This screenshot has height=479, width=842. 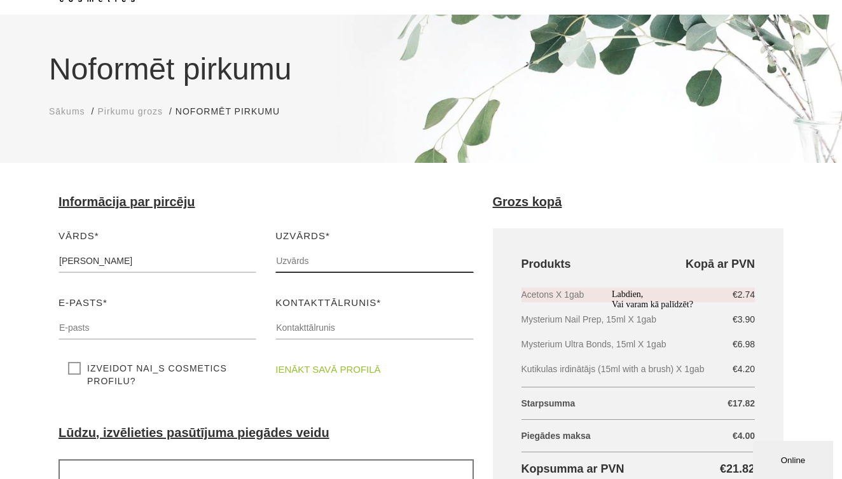 What do you see at coordinates (303, 236) in the screenshot?
I see `label: Uzvārds*` at bounding box center [303, 236].